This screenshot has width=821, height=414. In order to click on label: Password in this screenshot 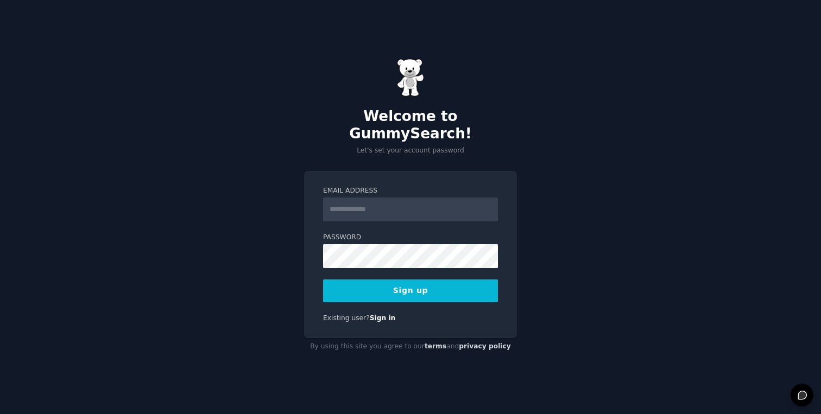, I will do `click(411, 238)`.